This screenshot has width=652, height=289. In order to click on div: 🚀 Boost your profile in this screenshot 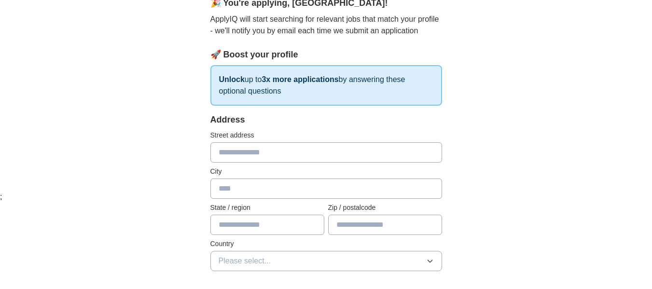, I will do `click(326, 55)`.